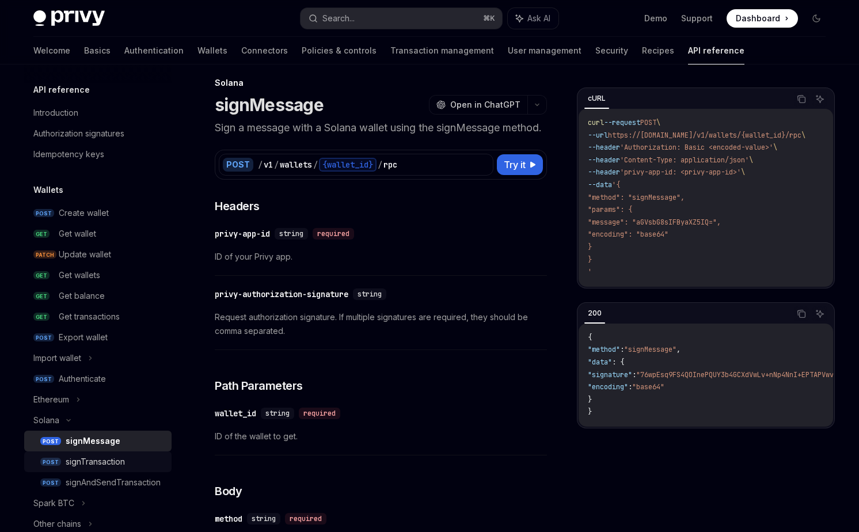 The height and width of the screenshot is (532, 859). What do you see at coordinates (697, 147) in the screenshot?
I see `span: 'Authorization: Basic <encoded-value>'` at bounding box center [697, 147].